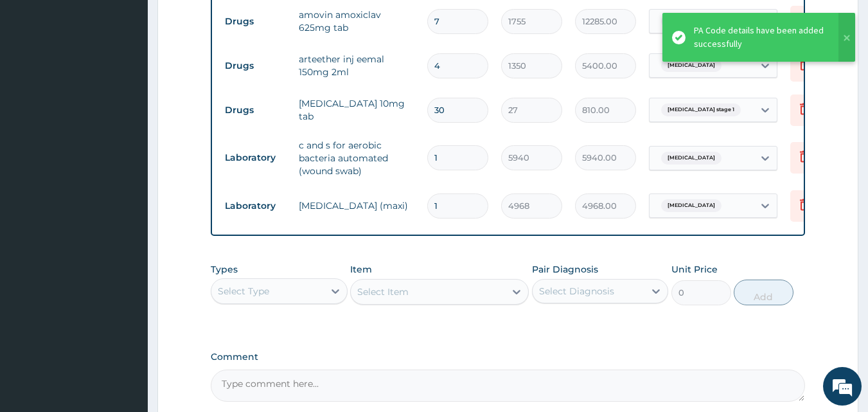  What do you see at coordinates (576, 291) in the screenshot?
I see `div: Select Diagnosis` at bounding box center [576, 291].